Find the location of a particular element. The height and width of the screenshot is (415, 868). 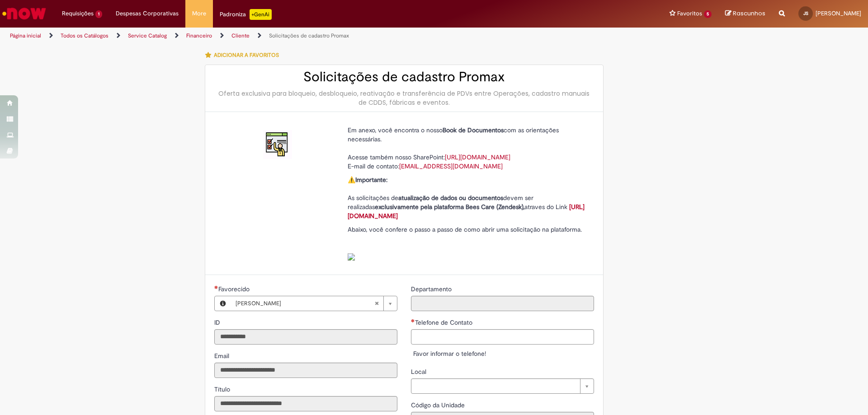

a: Página inicial is located at coordinates (25, 36).